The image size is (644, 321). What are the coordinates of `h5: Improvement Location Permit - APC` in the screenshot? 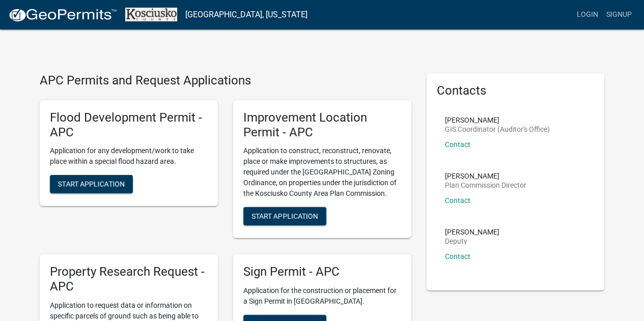 It's located at (322, 125).